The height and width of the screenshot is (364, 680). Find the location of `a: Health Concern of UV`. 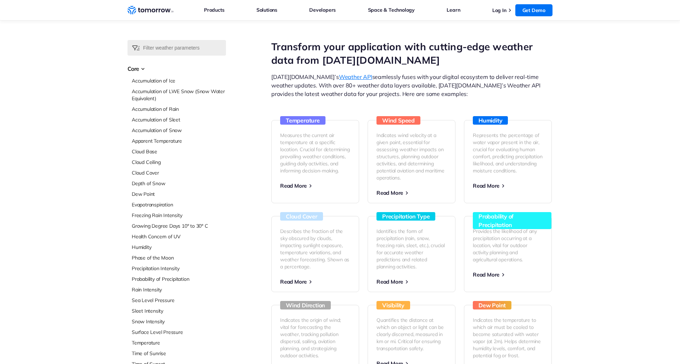

a: Health Concern of UV is located at coordinates (179, 237).